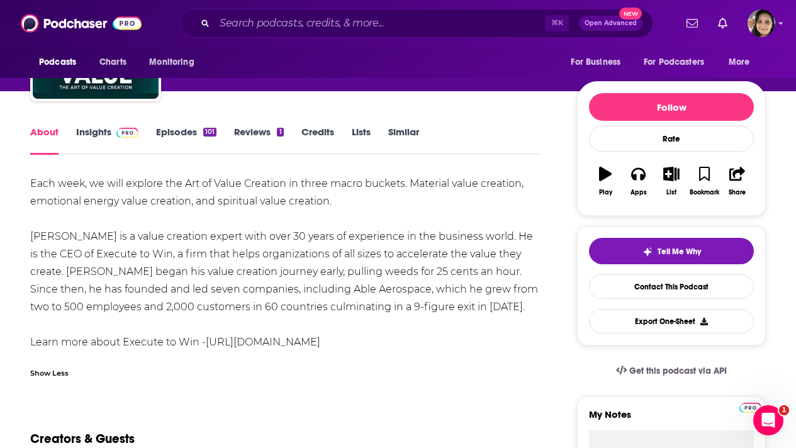  What do you see at coordinates (740, 62) in the screenshot?
I see `span: More` at bounding box center [740, 62].